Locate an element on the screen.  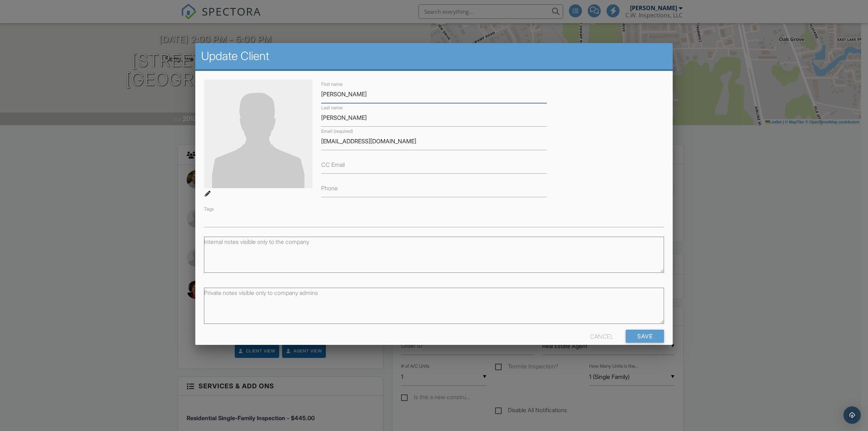
label: Phone is located at coordinates (329, 188).